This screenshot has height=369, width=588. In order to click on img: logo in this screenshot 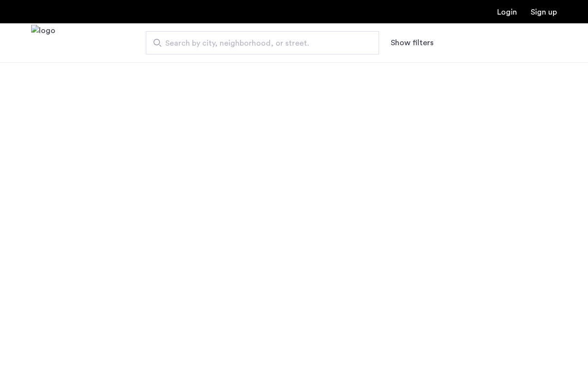, I will do `click(43, 43)`.